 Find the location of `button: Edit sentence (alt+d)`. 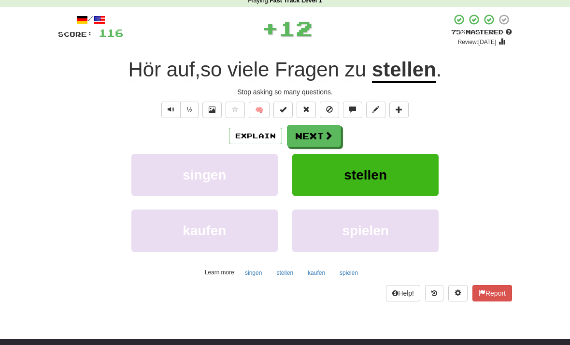

button: Edit sentence (alt+d) is located at coordinates (376, 110).